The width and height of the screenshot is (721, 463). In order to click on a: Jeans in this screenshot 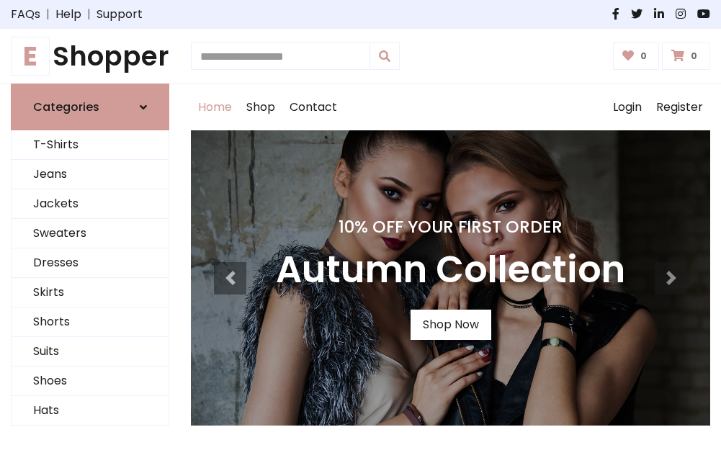, I will do `click(90, 174)`.